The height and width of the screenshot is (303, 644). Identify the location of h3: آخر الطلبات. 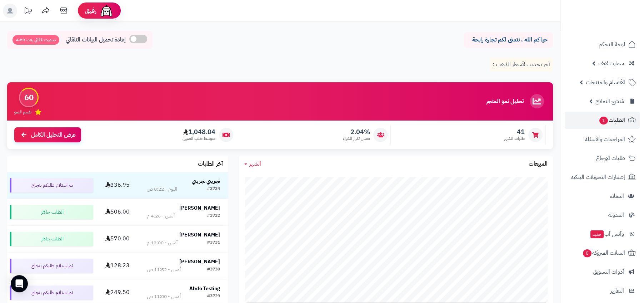
(211, 164).